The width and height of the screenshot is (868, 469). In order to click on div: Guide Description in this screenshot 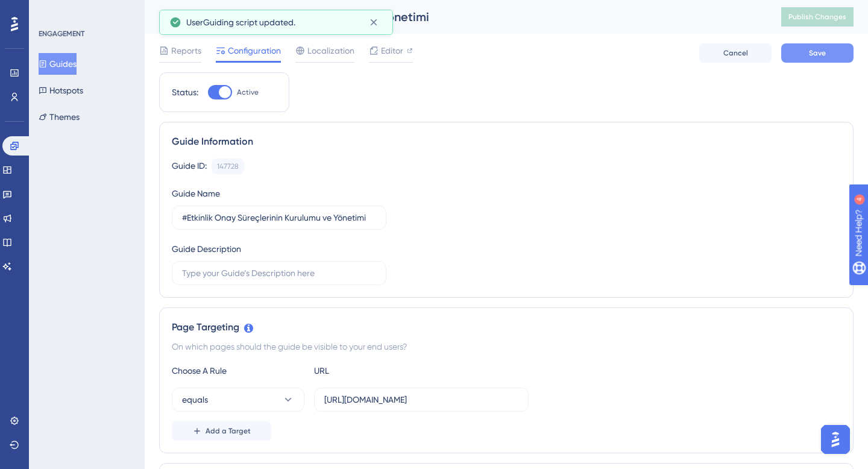, I will do `click(206, 249)`.